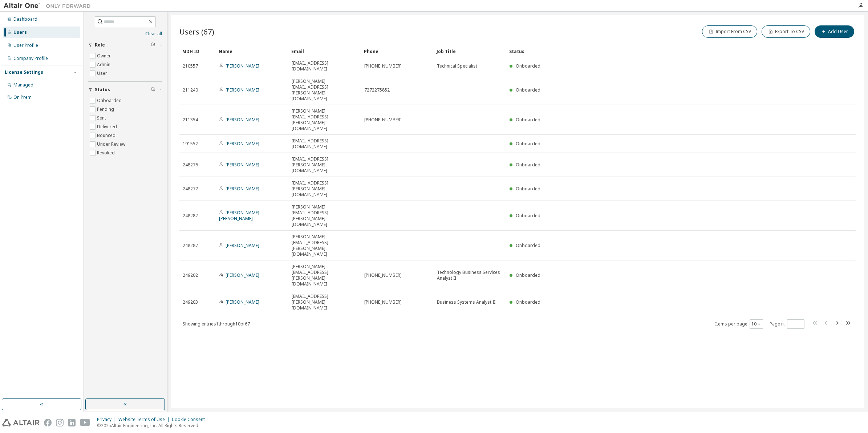 The height and width of the screenshot is (433, 868). I want to click on p: © 2025 Altair Engineering, Inc. All Rights Reserved., so click(153, 425).